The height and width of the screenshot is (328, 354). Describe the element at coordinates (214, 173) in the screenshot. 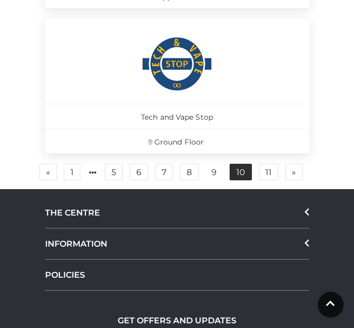

I see `a: 9` at that location.